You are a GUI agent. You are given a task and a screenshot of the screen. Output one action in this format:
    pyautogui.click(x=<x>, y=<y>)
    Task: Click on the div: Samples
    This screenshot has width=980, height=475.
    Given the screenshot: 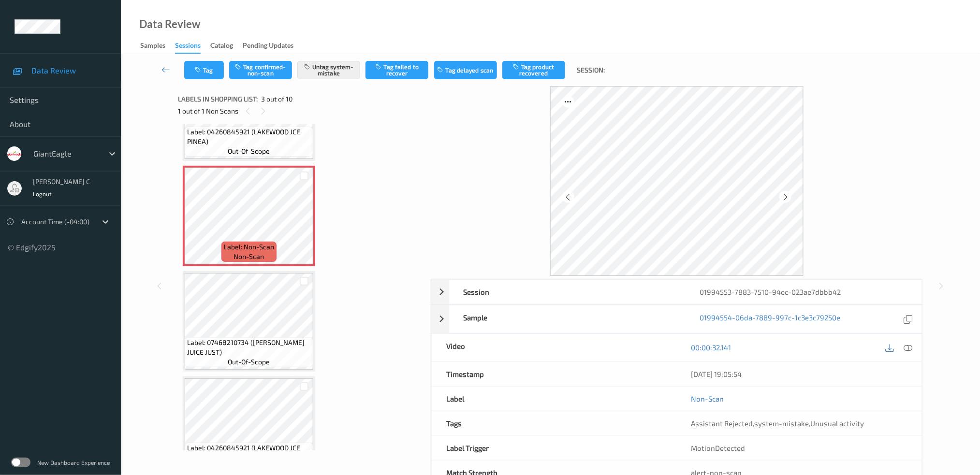 What is the action you would take?
    pyautogui.click(x=153, y=46)
    